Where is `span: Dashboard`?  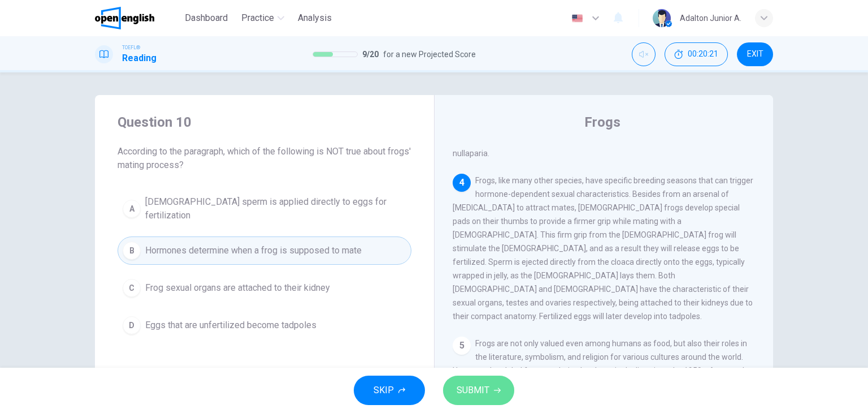 span: Dashboard is located at coordinates (206, 18).